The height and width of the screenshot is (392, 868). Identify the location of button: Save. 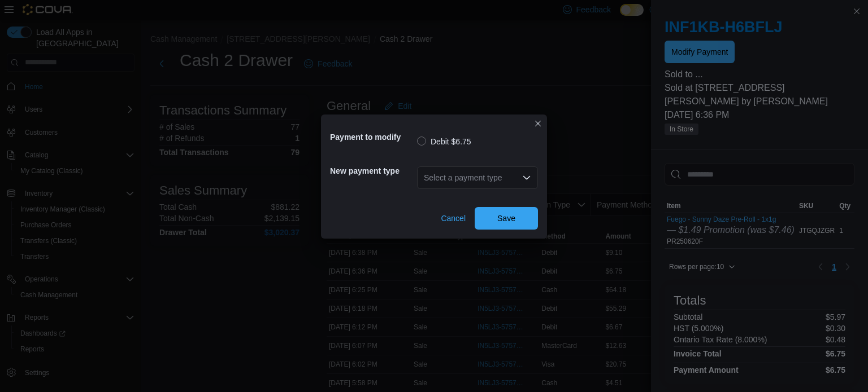
(506, 218).